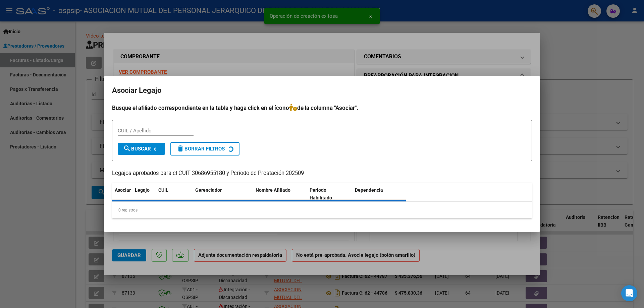 Image resolution: width=644 pixels, height=308 pixels. Describe the element at coordinates (174, 195) in the screenshot. I see `datatable-header-cell: CUIL` at that location.